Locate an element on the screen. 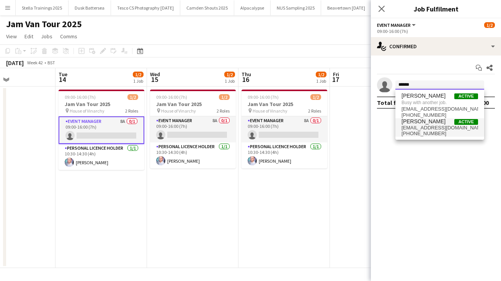 The height and width of the screenshot is (281, 501). span: Crystal Parkes is located at coordinates (423, 96).